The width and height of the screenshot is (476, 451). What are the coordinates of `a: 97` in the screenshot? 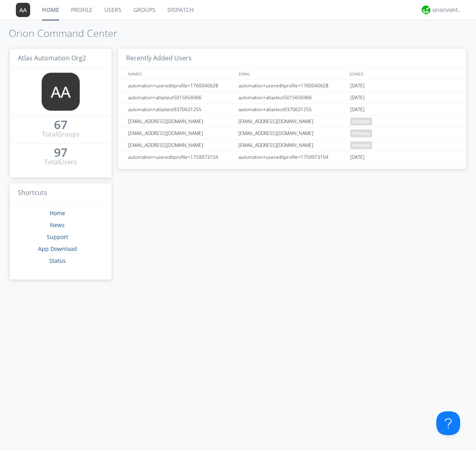 It's located at (61, 153).